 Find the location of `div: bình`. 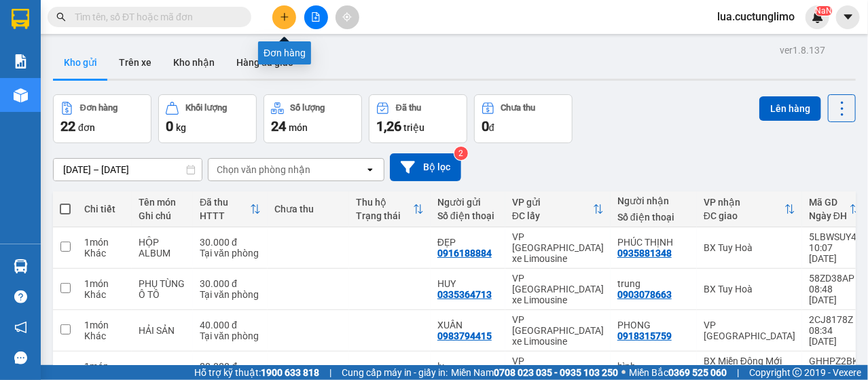

div: bình is located at coordinates (654, 367).